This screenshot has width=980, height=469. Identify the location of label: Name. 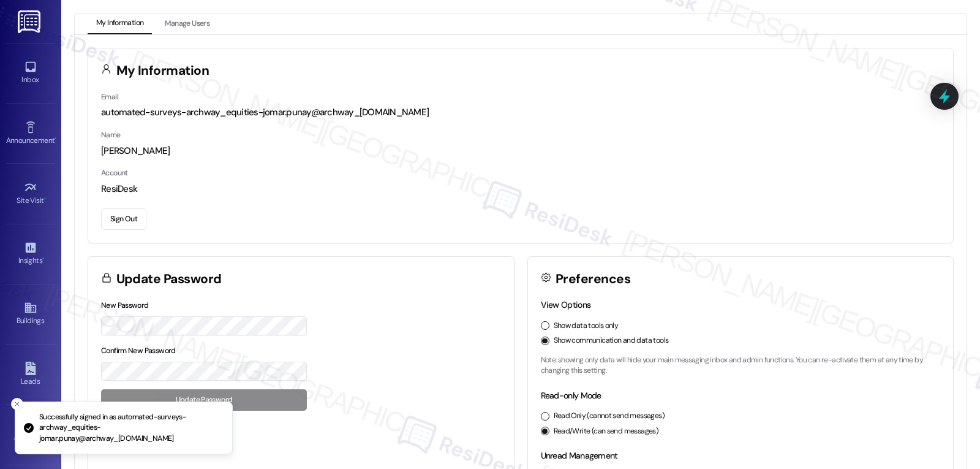
(111, 135).